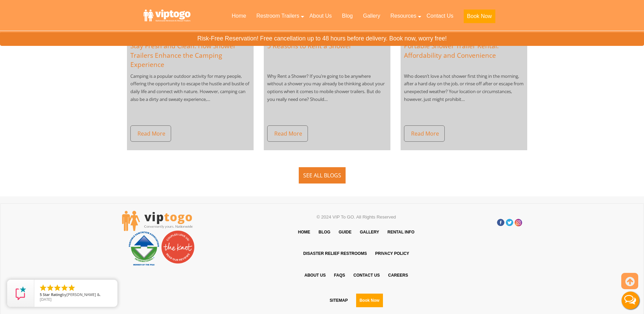  I want to click on a: Resources, so click(403, 16).